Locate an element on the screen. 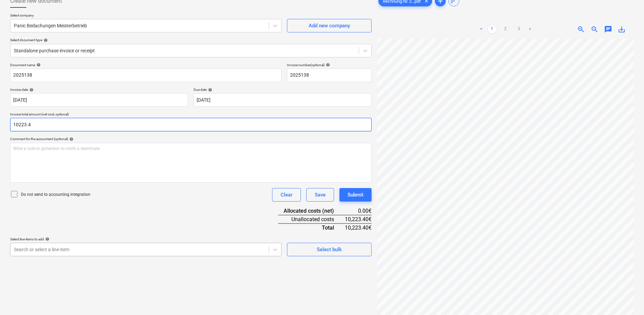 The width and height of the screenshot is (644, 315). input: Invoice number is located at coordinates (329, 75).